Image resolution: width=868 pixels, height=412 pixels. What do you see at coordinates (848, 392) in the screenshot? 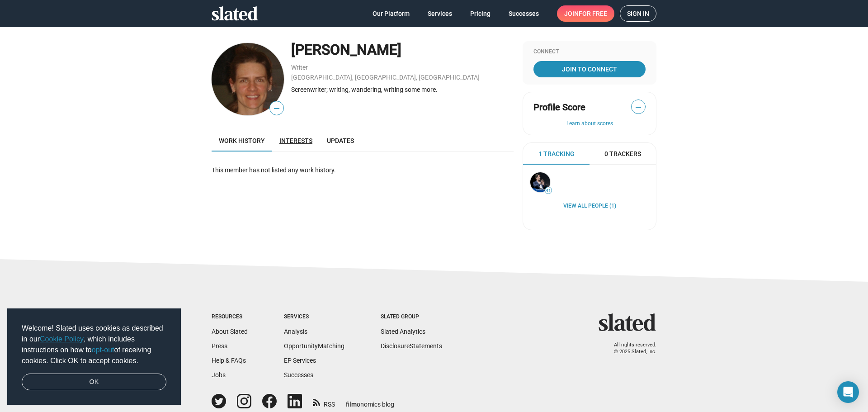
I see `div: Open Intercom Messenger` at bounding box center [848, 392].